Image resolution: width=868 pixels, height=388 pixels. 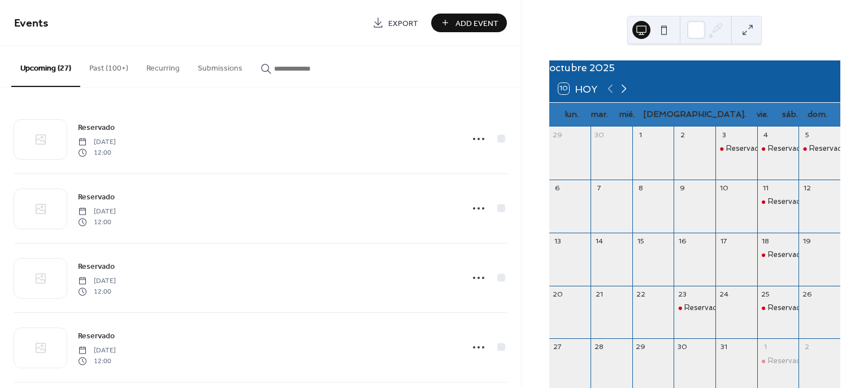 I want to click on div: 6, so click(x=557, y=188).